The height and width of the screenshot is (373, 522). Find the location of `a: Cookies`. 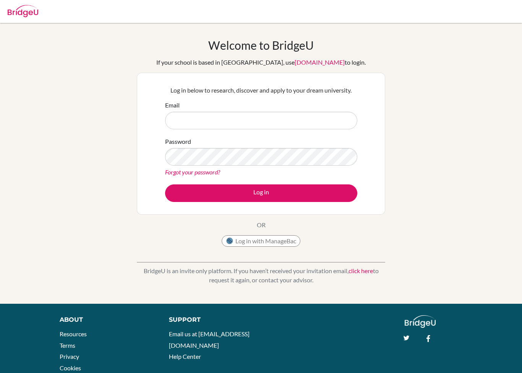

a: Cookies is located at coordinates (70, 367).